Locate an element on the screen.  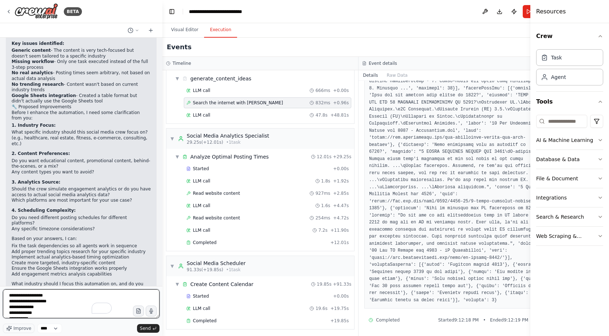
li: Add proper trending topics research for your specific industry is located at coordinates (81, 252).